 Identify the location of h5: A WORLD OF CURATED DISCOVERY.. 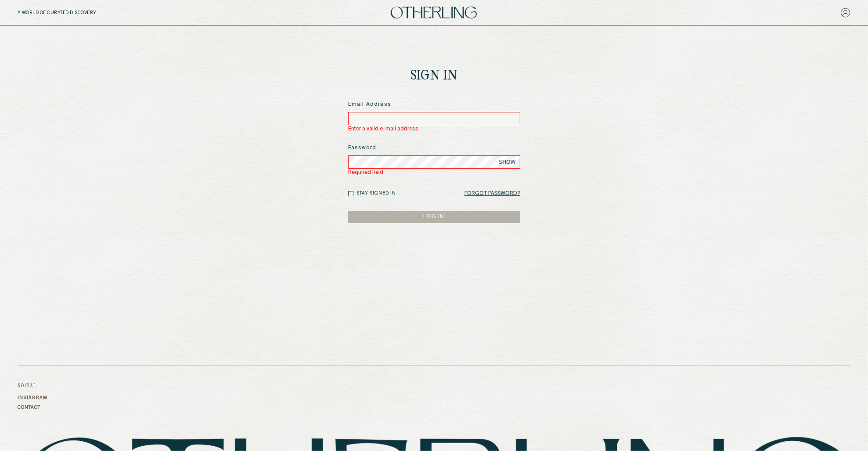
(77, 13).